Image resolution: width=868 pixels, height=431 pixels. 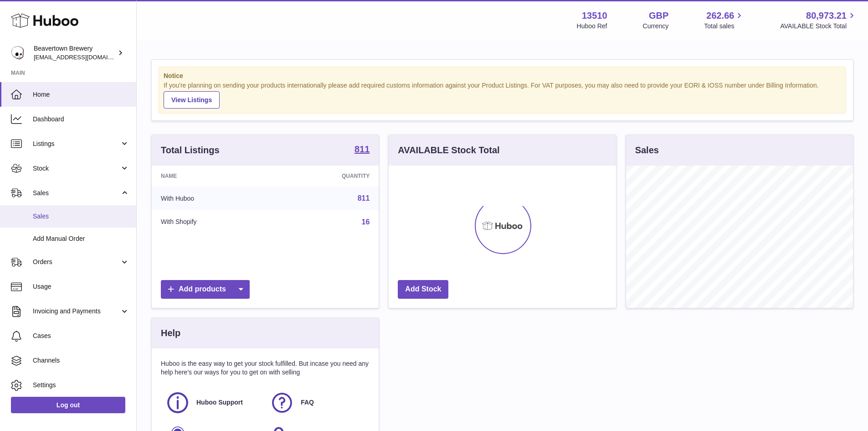 What do you see at coordinates (592, 26) in the screenshot?
I see `div: Huboo Ref` at bounding box center [592, 26].